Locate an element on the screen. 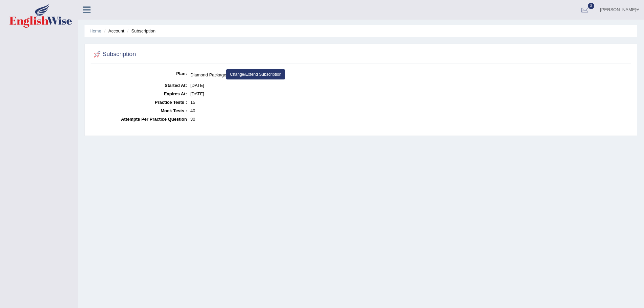 This screenshot has width=644, height=308. dt: Mock Tests : is located at coordinates (139, 111).